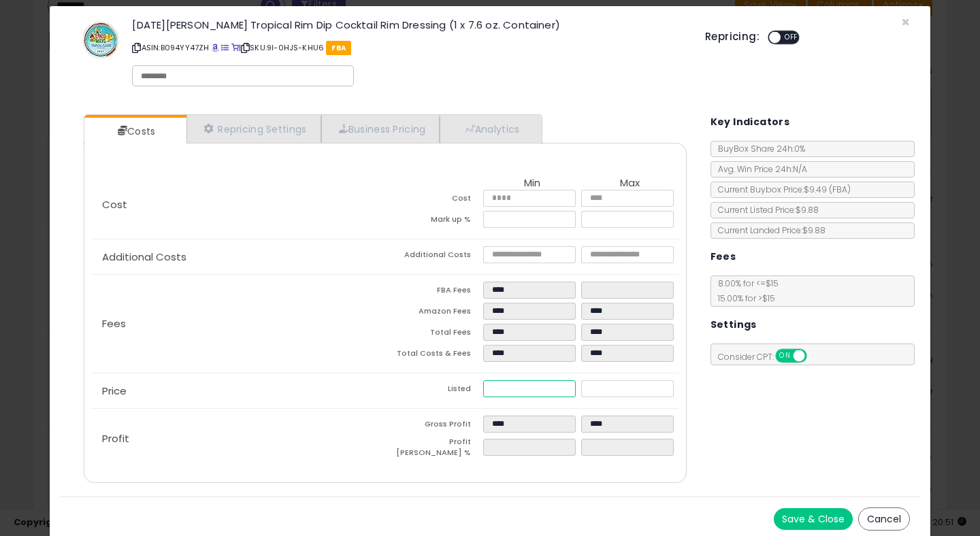  What do you see at coordinates (238, 257) in the screenshot?
I see `p: Additional Costs` at bounding box center [238, 257].